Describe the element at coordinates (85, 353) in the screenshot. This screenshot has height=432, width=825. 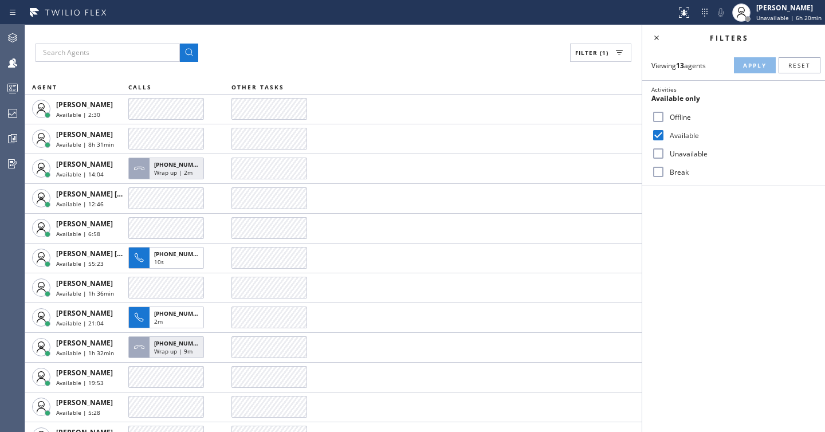
I see `span: Available | 1h 32min` at that location.